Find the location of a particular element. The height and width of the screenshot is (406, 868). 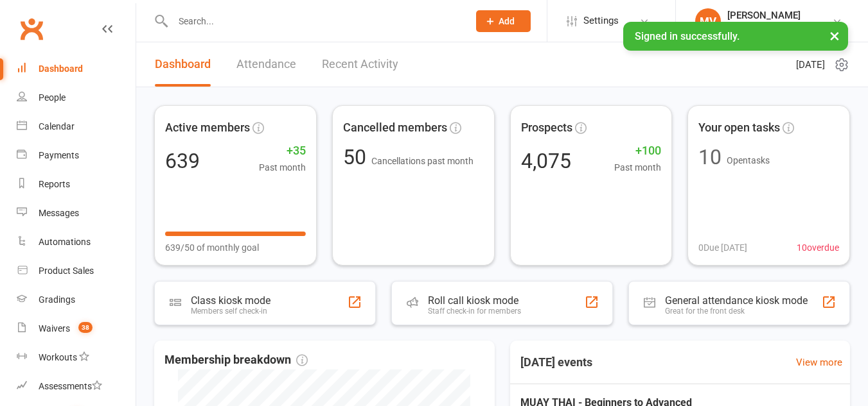

span: Cancellations past month is located at coordinates (422, 162).